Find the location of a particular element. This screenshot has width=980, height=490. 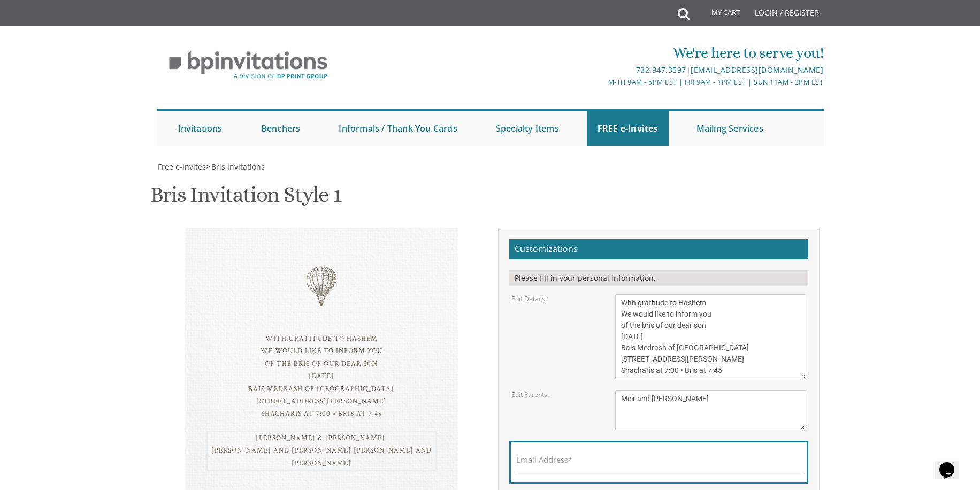

div: M-Th 9am - 5pm EST | Fri 9am - 1pm EST | Sun 11am - 3pm EST is located at coordinates (601, 82).